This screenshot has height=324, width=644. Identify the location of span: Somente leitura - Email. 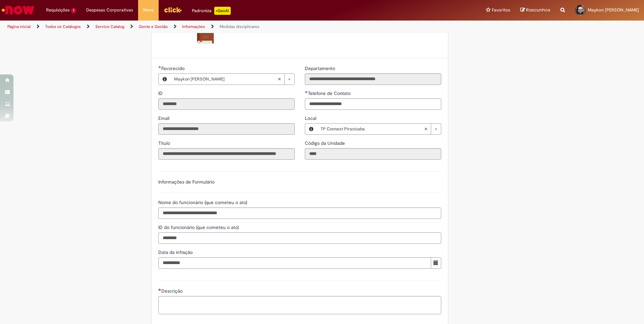
(164, 118).